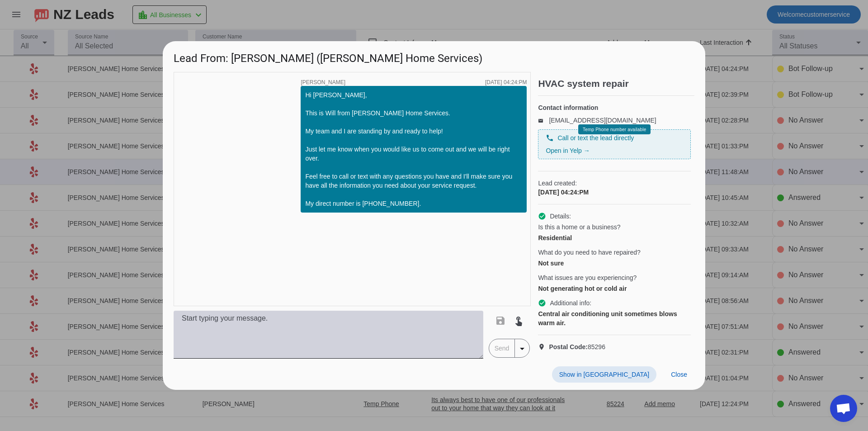  I want to click on mat-icon: location_on, so click(543, 346).